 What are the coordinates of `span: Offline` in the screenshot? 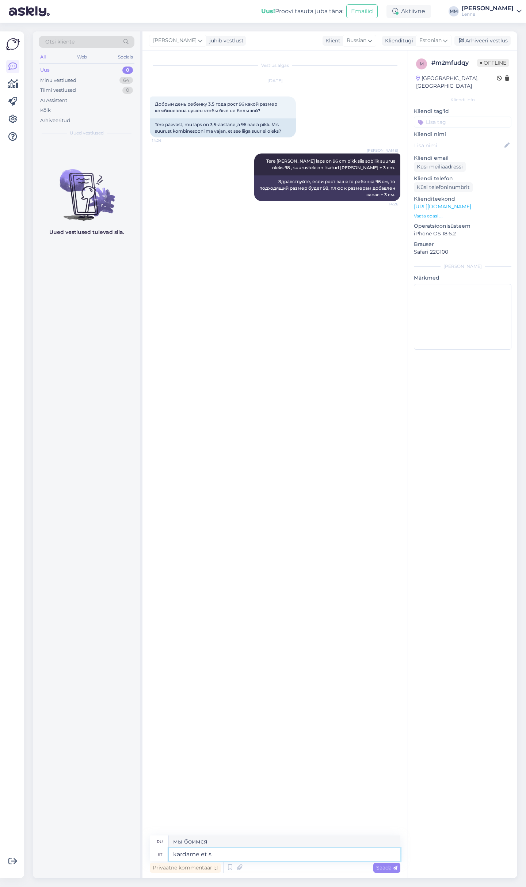 It's located at (494, 63).